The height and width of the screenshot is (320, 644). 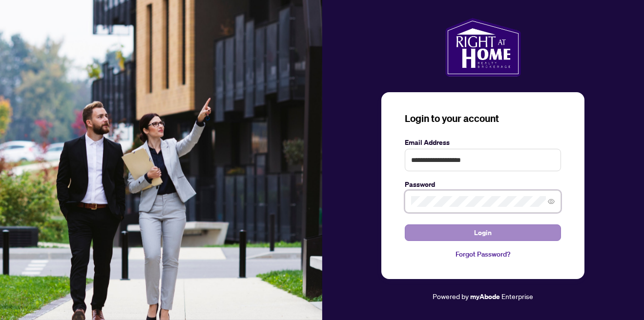 I want to click on button: Login, so click(x=483, y=232).